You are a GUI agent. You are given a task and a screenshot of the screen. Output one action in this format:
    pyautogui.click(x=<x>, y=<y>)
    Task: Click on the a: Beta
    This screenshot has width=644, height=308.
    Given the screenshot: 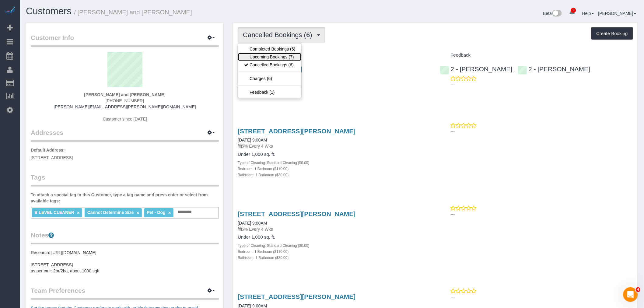 What is the action you would take?
    pyautogui.click(x=553, y=13)
    